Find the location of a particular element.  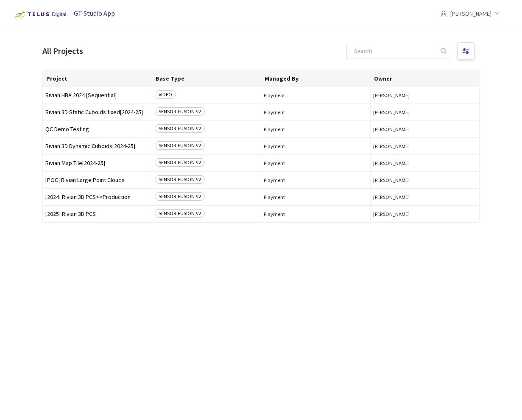

th: Owner is located at coordinates (425, 79).